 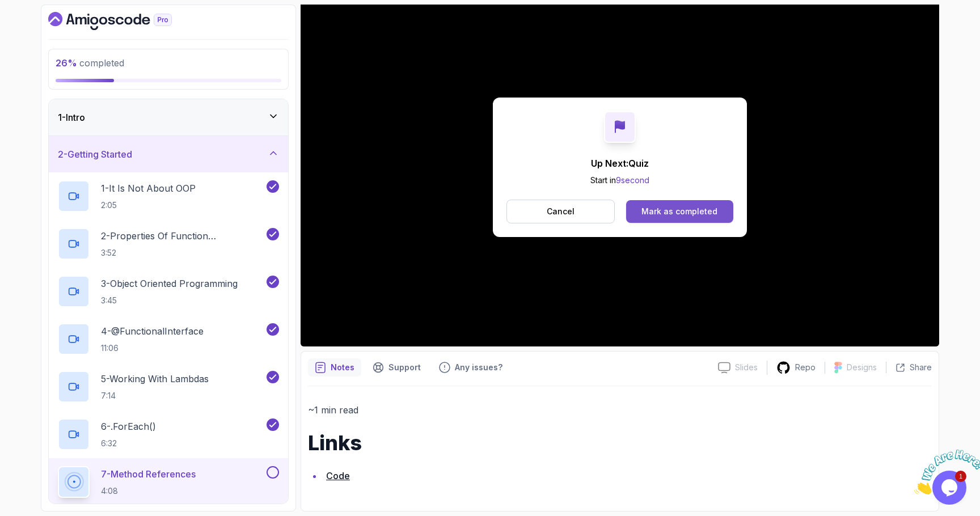 I want to click on p: 2:05, so click(x=148, y=206).